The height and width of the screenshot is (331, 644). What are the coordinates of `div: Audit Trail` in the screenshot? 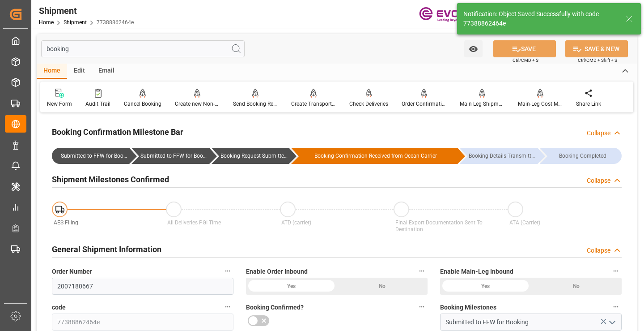 It's located at (98, 104).